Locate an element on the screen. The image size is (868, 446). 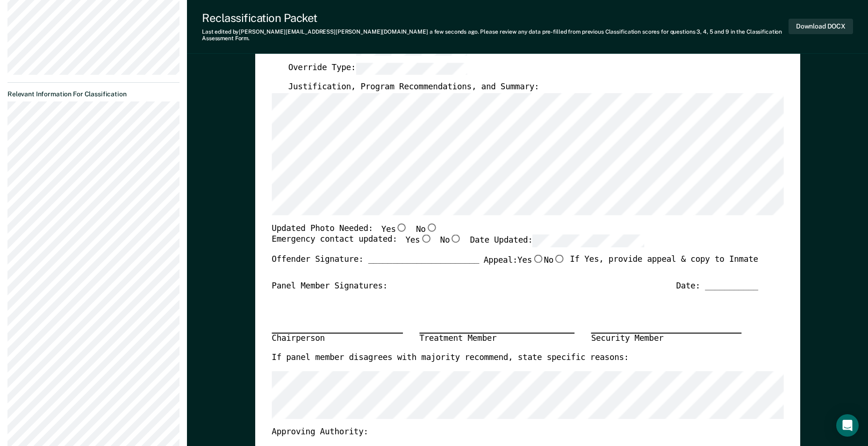
div: Chairperson is located at coordinates (337, 339).